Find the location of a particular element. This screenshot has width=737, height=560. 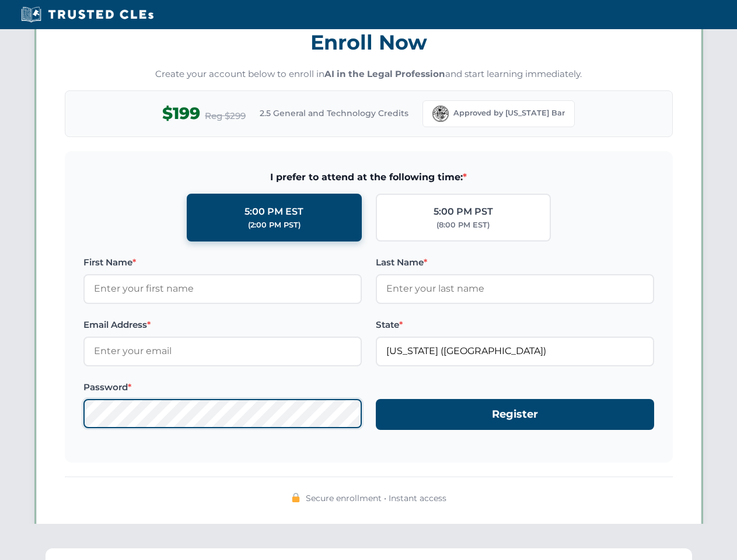

span: I prefer to attend at the following time: is located at coordinates (369, 177).